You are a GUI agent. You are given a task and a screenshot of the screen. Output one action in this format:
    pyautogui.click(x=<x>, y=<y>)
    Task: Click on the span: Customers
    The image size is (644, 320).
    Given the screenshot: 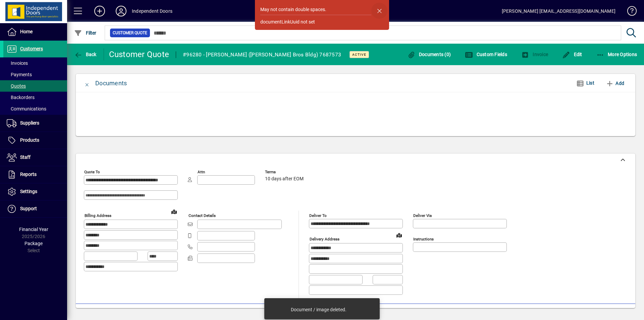 What is the action you would take?
    pyautogui.click(x=32, y=49)
    